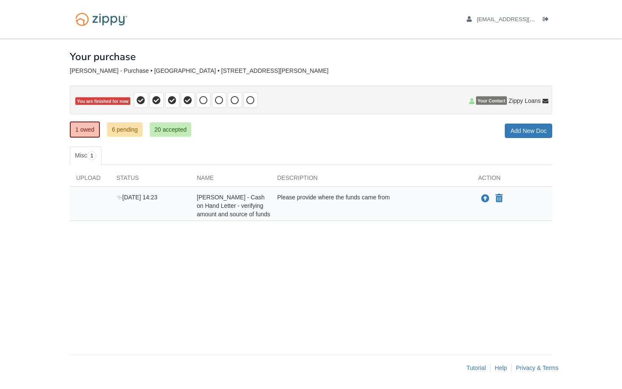 Image resolution: width=622 pixels, height=389 pixels. I want to click on div: Please provide where the funds came from, so click(371, 206).